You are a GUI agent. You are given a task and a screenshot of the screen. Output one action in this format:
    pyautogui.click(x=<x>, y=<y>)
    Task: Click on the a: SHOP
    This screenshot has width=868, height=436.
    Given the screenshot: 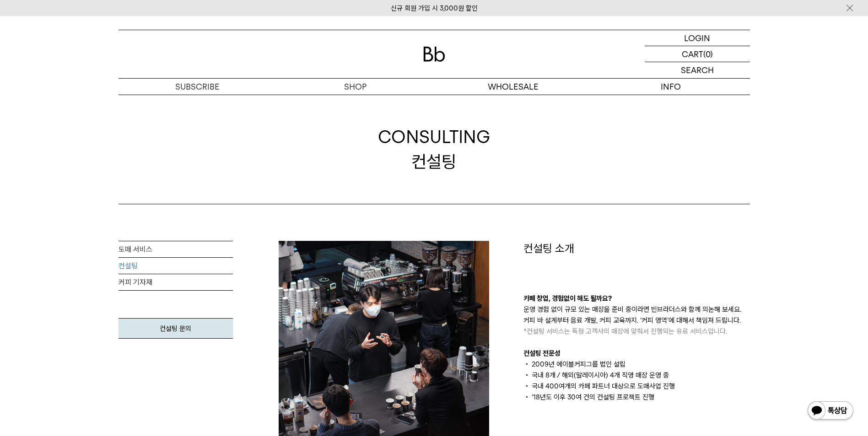 What is the action you would take?
    pyautogui.click(x=355, y=86)
    